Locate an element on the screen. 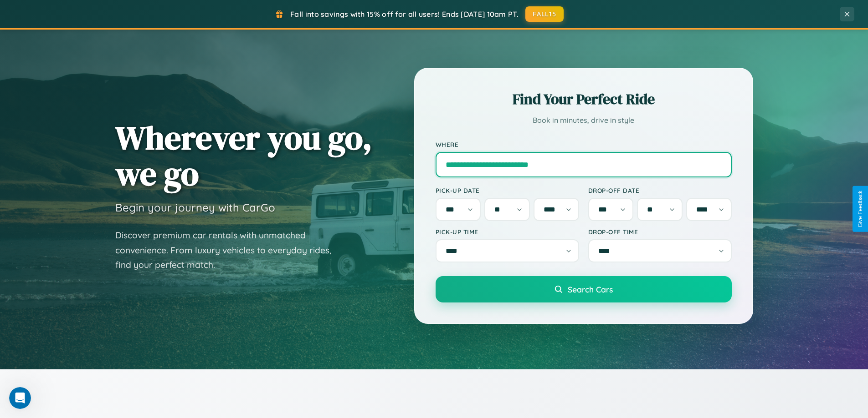 The width and height of the screenshot is (868, 418). span: Search Cars is located at coordinates (590, 290).